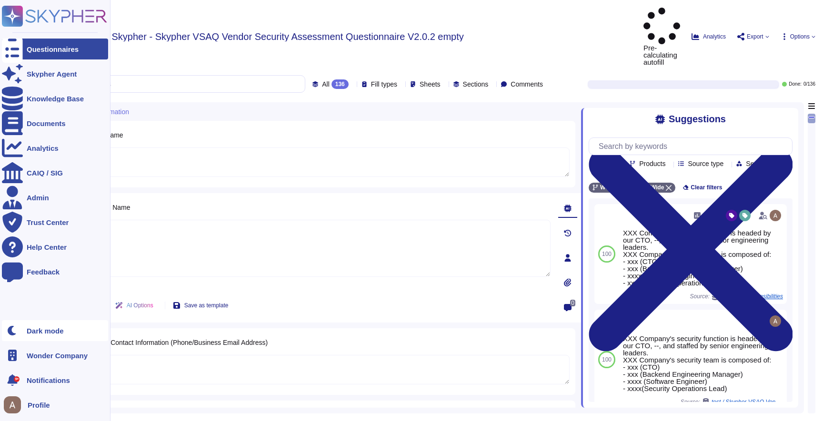 Image resolution: width=823 pixels, height=421 pixels. What do you see at coordinates (57, 356) in the screenshot?
I see `span: Wonder Company` at bounding box center [57, 356].